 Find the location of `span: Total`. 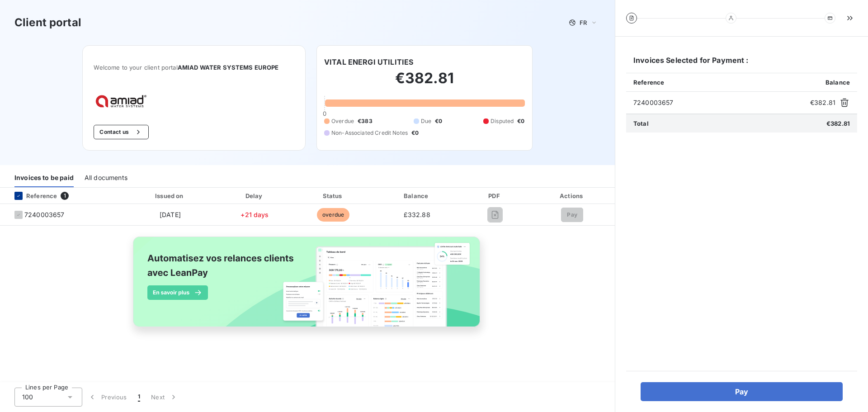

span: Total is located at coordinates (641, 123).